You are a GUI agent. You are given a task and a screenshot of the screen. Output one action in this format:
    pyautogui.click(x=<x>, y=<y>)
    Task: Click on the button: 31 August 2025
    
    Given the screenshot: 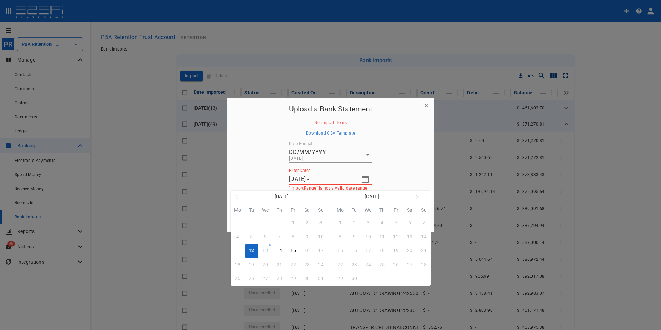 What is the action you would take?
    pyautogui.click(x=321, y=278)
    